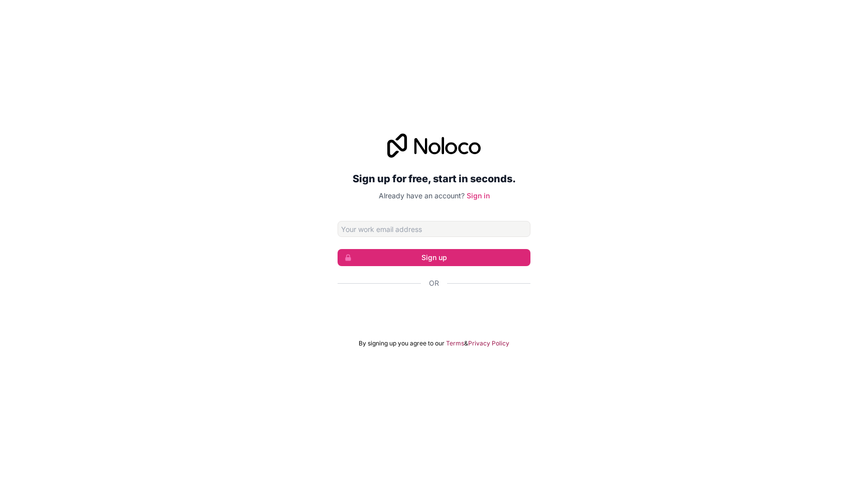 The image size is (868, 481). What do you see at coordinates (434, 179) in the screenshot?
I see `h2: Sign up for free, start in seconds.` at bounding box center [434, 179].